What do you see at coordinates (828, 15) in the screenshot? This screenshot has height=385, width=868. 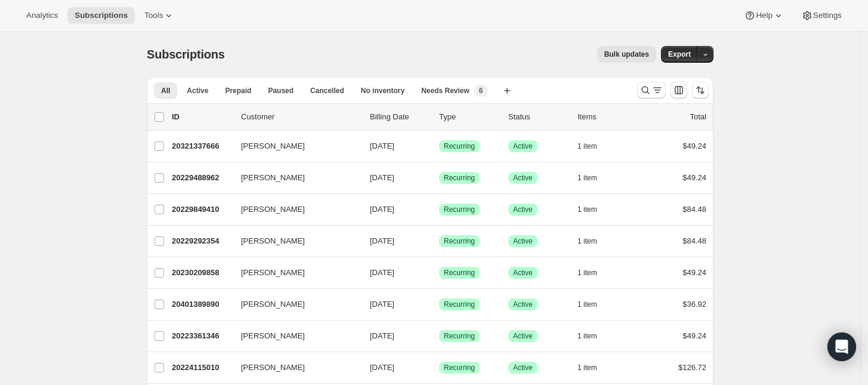 I see `span: Settings` at bounding box center [828, 15].